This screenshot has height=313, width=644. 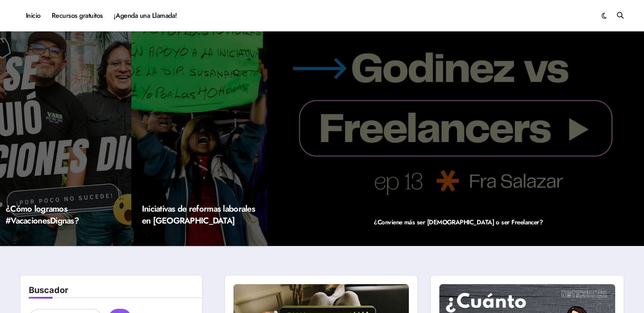 I want to click on a: ¿Cómo logramos #VacacionesDignas?, so click(x=42, y=215).